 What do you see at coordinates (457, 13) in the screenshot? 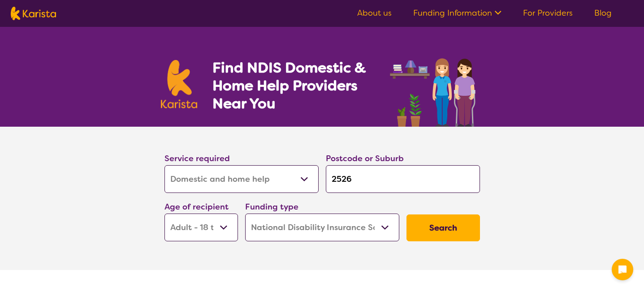
I see `a: Funding Information` at bounding box center [457, 13].